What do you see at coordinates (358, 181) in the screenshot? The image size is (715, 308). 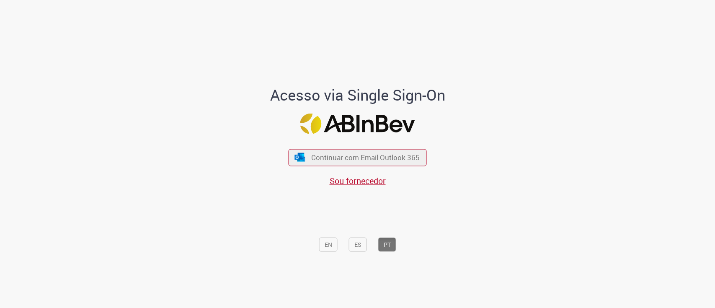 I see `a: Sou fornecedor` at bounding box center [358, 181].